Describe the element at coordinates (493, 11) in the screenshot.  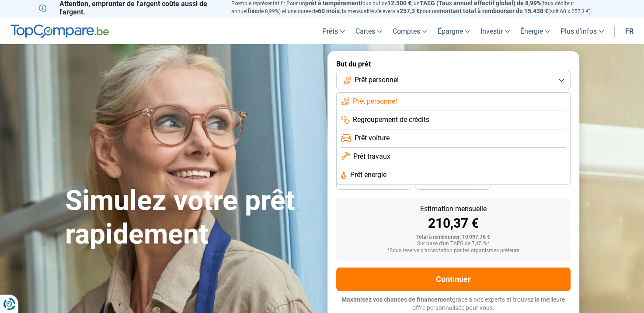
I see `span: montant total à rembourser de 15.438 €` at that location.